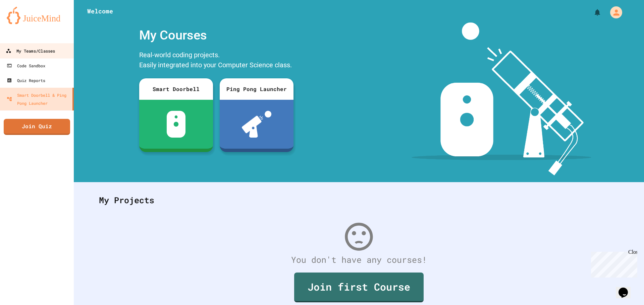 The height and width of the screenshot is (305, 644). Describe the element at coordinates (37, 127) in the screenshot. I see `a: Join Quiz` at that location.